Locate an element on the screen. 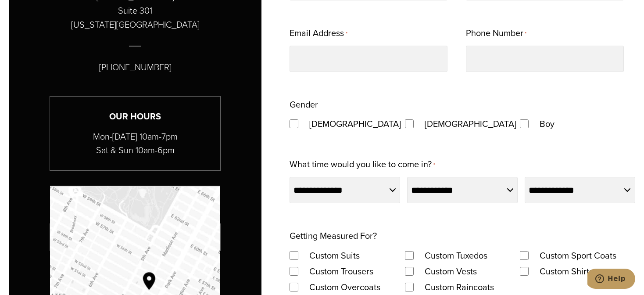 The width and height of the screenshot is (644, 295). label: Boy is located at coordinates (547, 124).